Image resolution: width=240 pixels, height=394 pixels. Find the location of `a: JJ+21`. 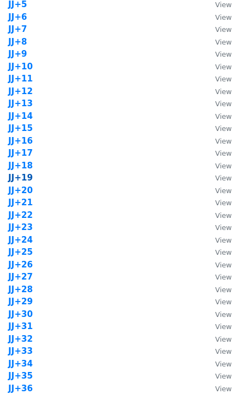

a: JJ+21 is located at coordinates (20, 202).